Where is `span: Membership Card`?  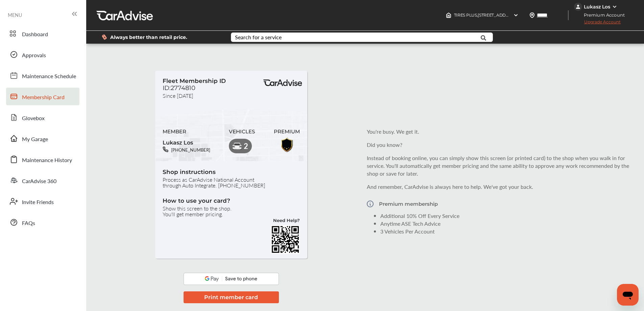
span: Membership Card is located at coordinates (43, 98).